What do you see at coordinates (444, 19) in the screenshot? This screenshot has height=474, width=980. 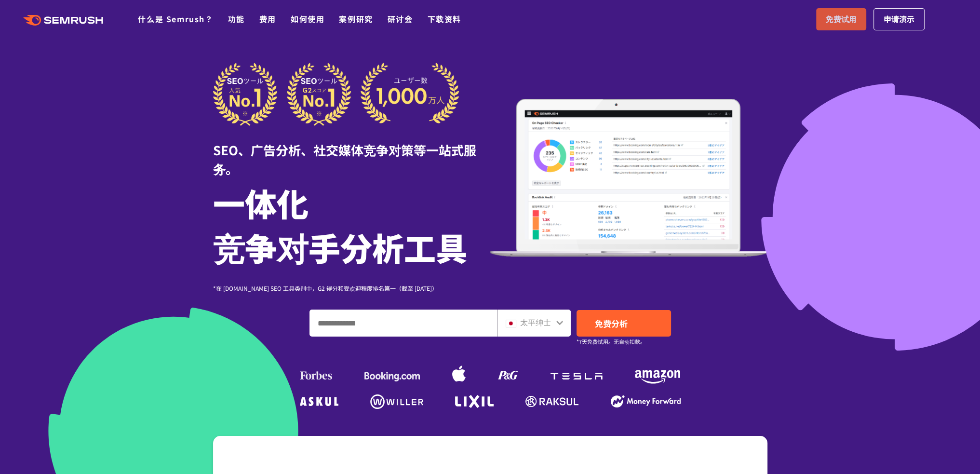 I see `a: 下载资料` at bounding box center [444, 19].